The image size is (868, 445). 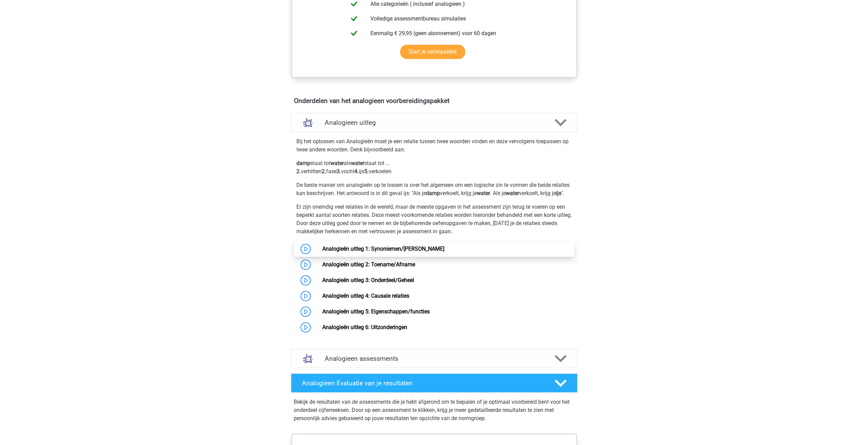 What do you see at coordinates (423, 383) in the screenshot?
I see `h4: Analogieen Evaluatie van je resultaten` at bounding box center [423, 383].